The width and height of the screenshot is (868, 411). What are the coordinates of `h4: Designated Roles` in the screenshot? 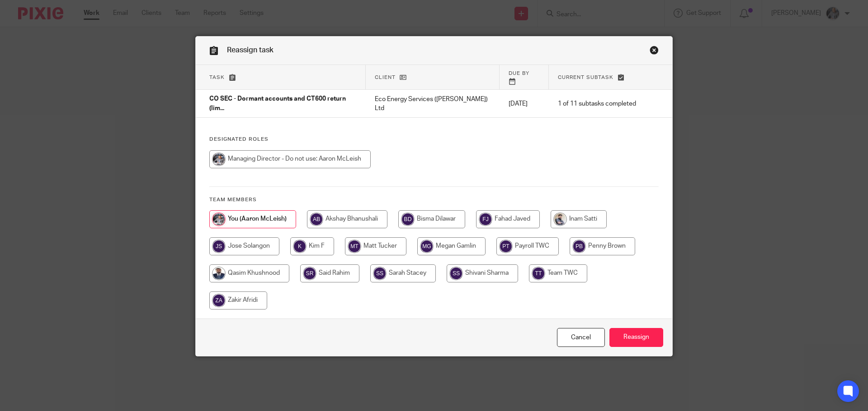 It's located at (434, 140).